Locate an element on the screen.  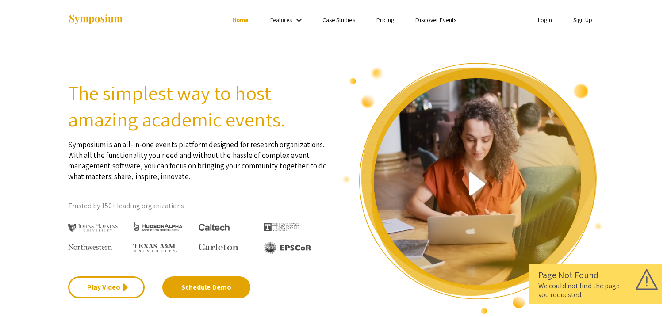
a: Play Video is located at coordinates (106, 287).